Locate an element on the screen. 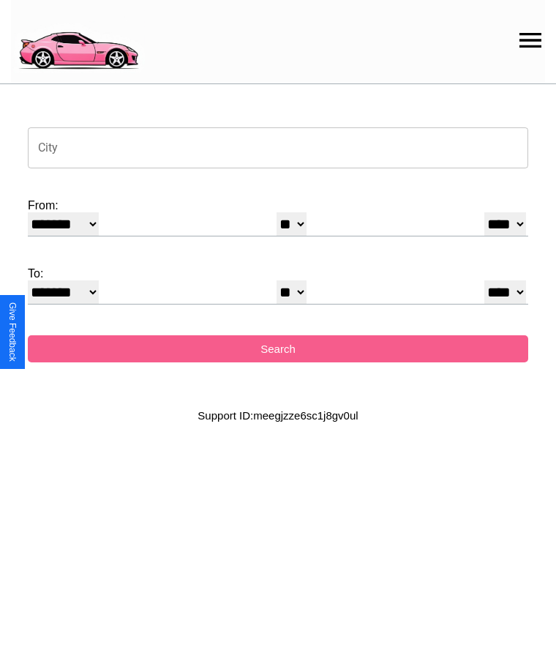  p: Support ID: meegjzze6sc1j8gv0ul is located at coordinates (277, 415).